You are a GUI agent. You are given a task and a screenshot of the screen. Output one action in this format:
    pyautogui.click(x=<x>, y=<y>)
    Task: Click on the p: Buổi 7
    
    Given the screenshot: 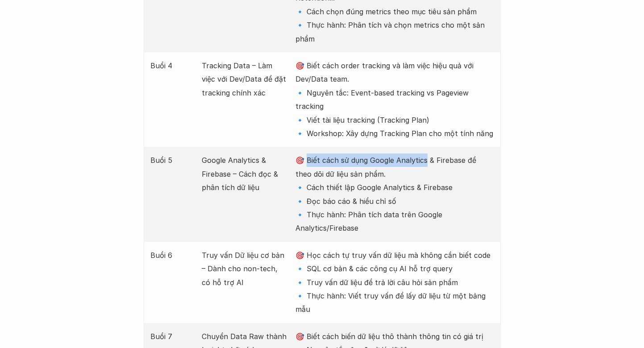 What is the action you would take?
    pyautogui.click(x=171, y=336)
    